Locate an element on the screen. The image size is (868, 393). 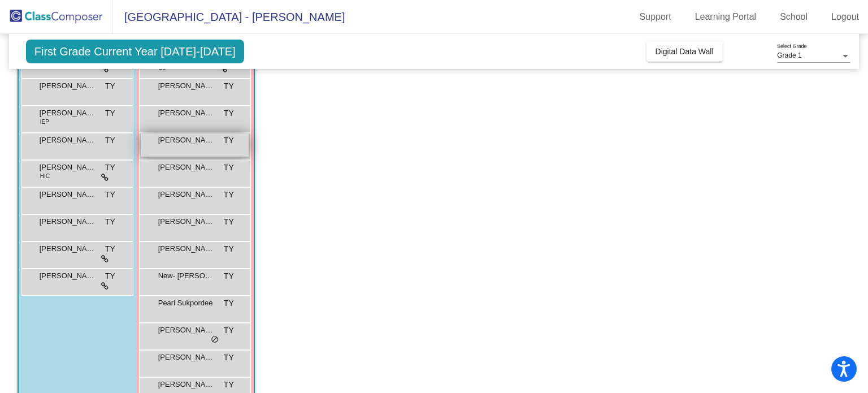
span: Digital Data Wall is located at coordinates (685, 51).